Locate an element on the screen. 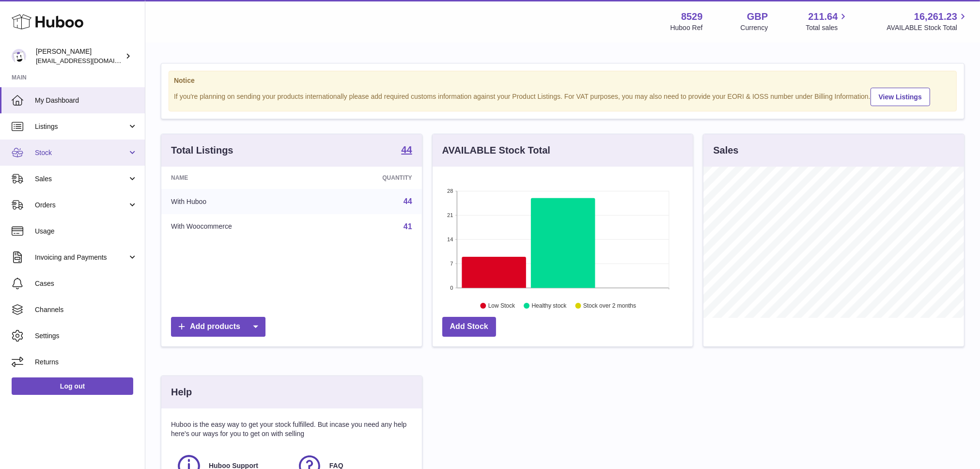 The image size is (980, 469). h3: AVAILABLE Stock Total is located at coordinates (496, 150).